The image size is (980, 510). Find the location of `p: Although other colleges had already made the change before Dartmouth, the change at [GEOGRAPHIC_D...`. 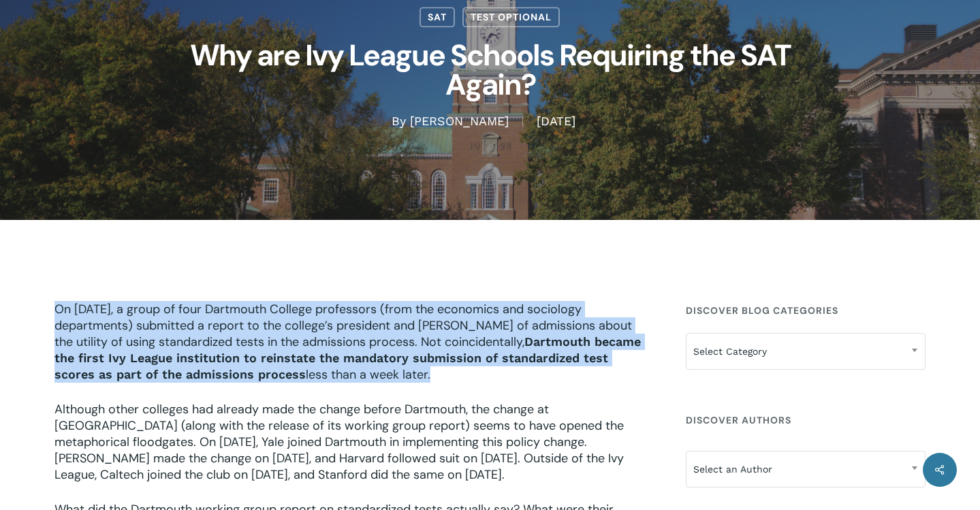

p: Although other colleges had already made the change before Dartmouth, the change at [GEOGRAPHIC_D... is located at coordinates (353, 451).